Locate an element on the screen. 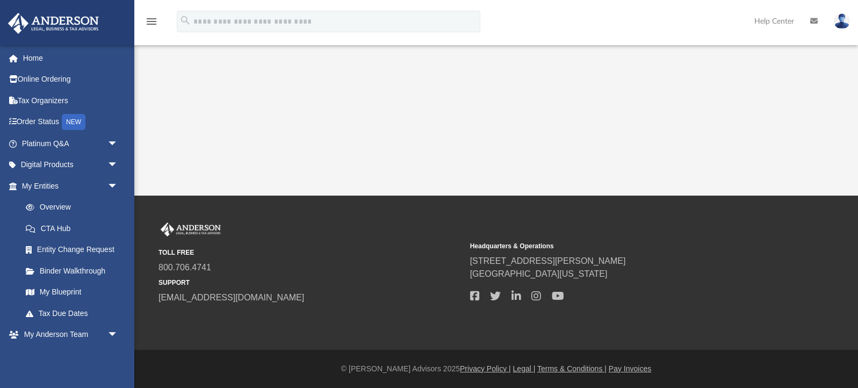 Image resolution: width=858 pixels, height=388 pixels. a: My Anderson Team is located at coordinates (69, 356).